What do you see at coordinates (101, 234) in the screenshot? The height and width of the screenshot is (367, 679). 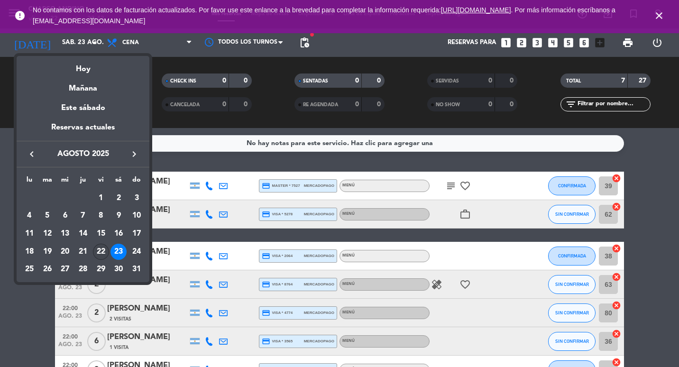 I see `td: 15 de agosto de 2025` at bounding box center [101, 234].